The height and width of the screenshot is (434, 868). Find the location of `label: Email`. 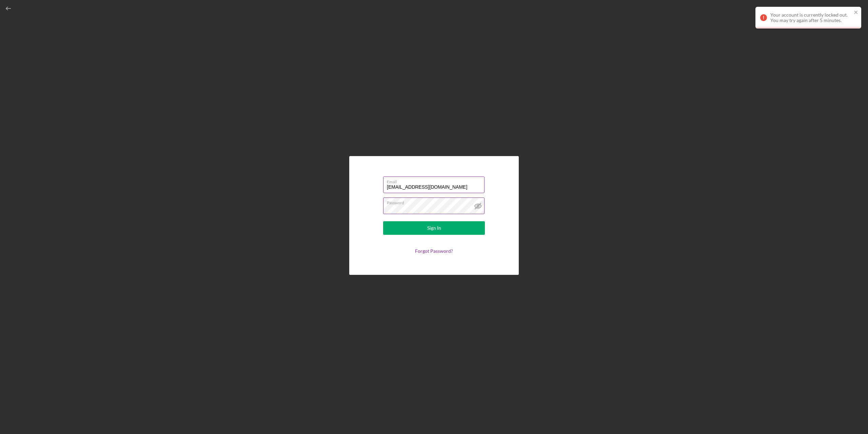

label: Email is located at coordinates (435, 180).